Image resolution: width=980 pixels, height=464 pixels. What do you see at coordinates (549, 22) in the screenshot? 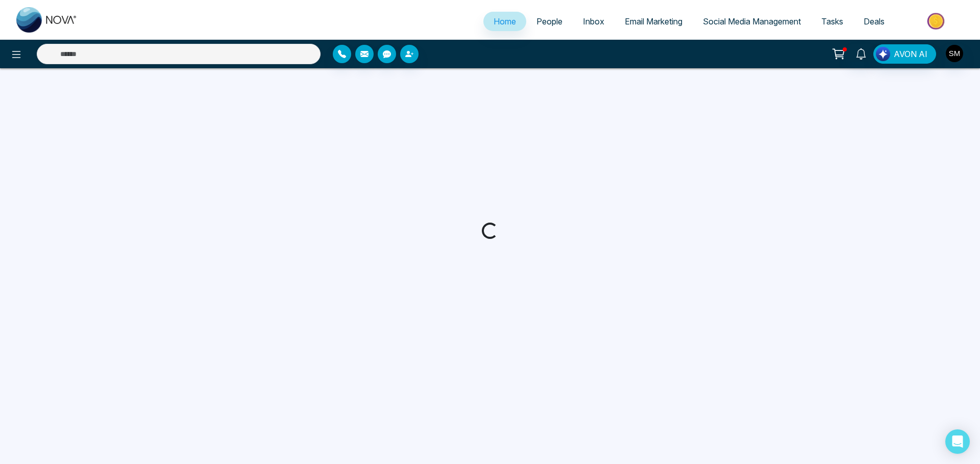
I see `a: People` at bounding box center [549, 22].